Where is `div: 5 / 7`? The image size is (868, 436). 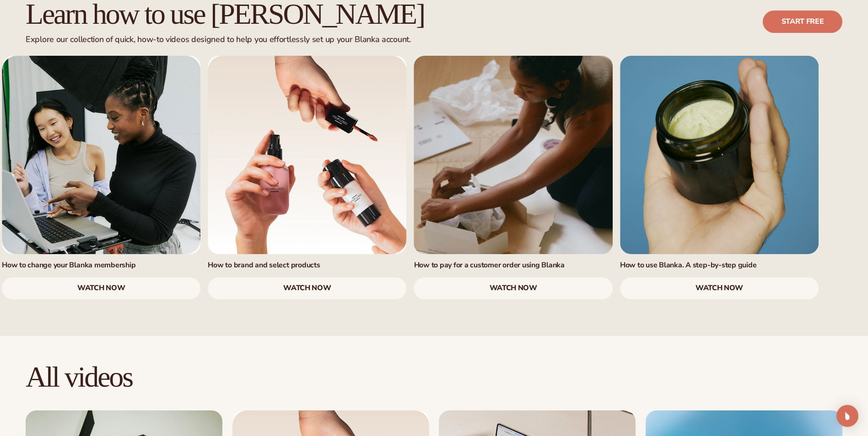
div: 5 / 7 is located at coordinates (306, 177).